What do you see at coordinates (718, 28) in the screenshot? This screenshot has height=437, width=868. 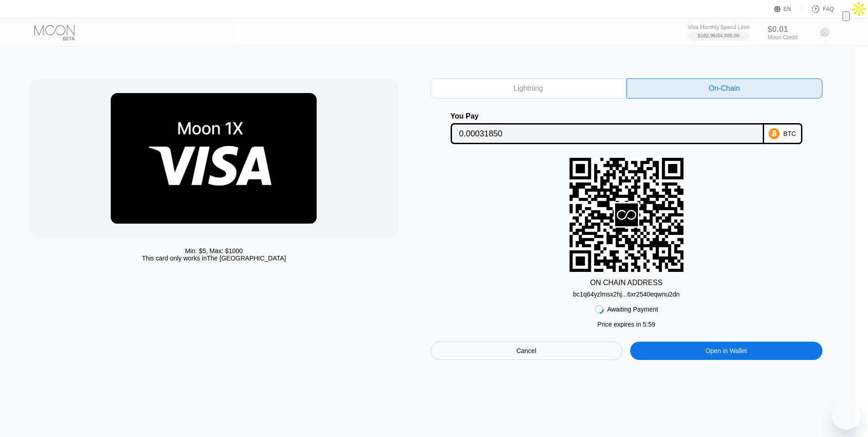 I see `div: Visa Monthly Spend Limit` at bounding box center [718, 28].